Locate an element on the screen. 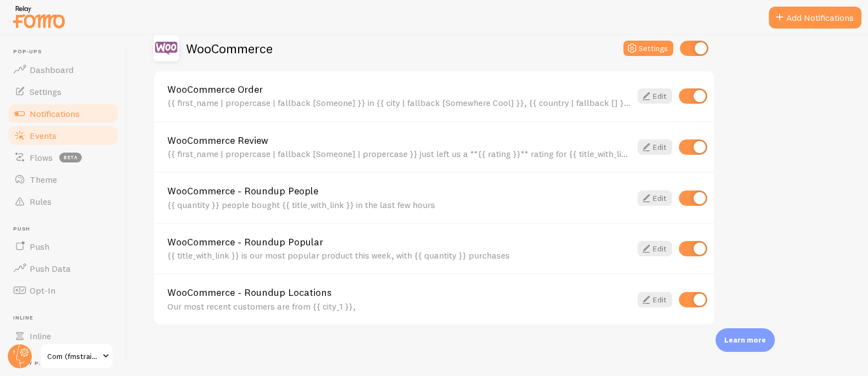  a: Events is located at coordinates (63, 135).